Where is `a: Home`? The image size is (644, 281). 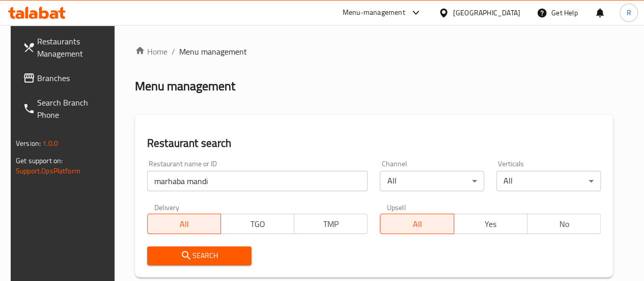 a: Home is located at coordinates (151, 51).